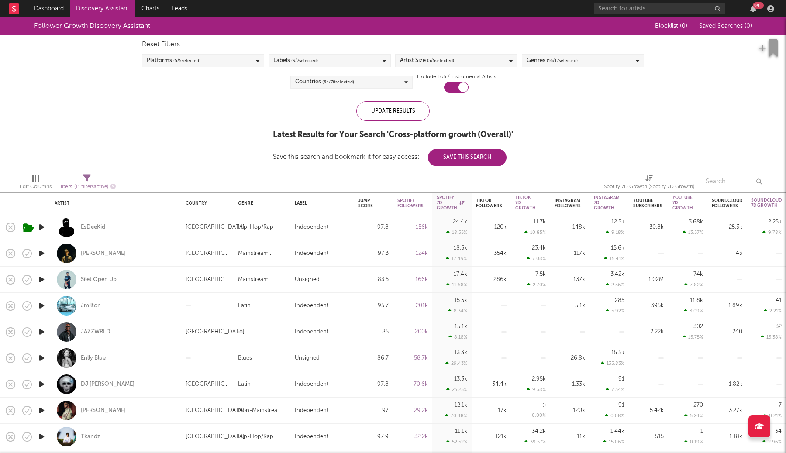 The width and height of the screenshot is (786, 453). I want to click on div: 1, so click(702, 432).